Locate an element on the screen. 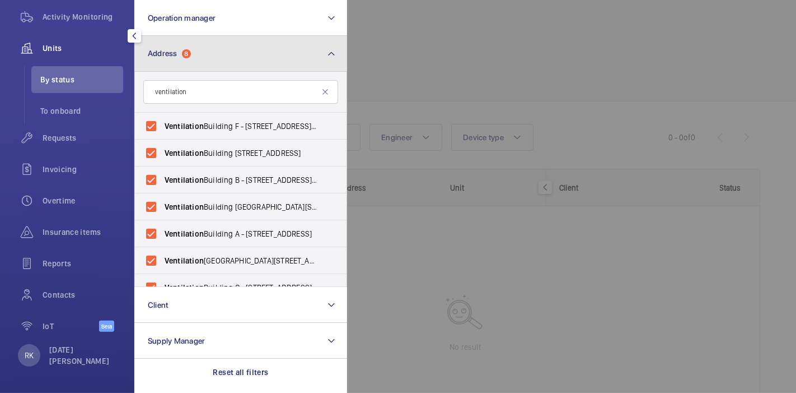  span: IoT is located at coordinates (71, 326).